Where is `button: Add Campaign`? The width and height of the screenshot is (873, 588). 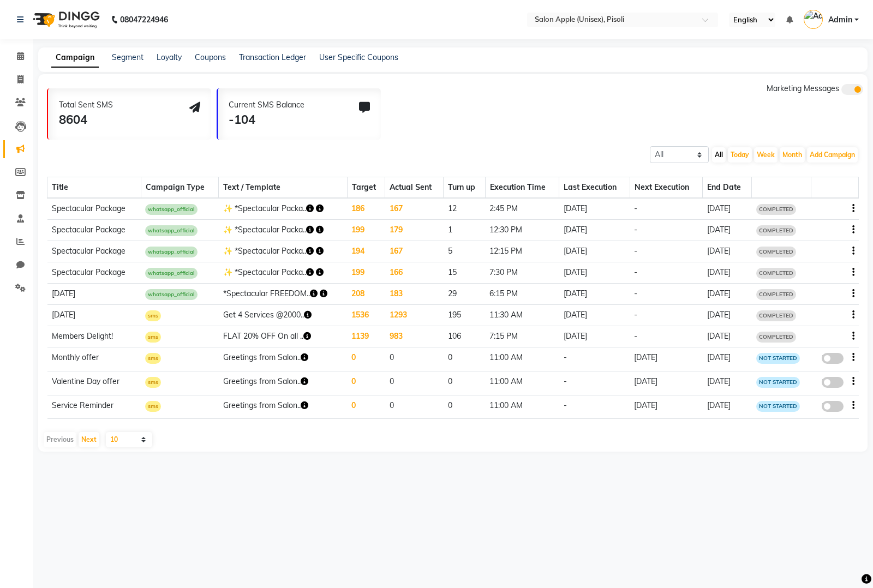 button: Add Campaign is located at coordinates (832, 155).